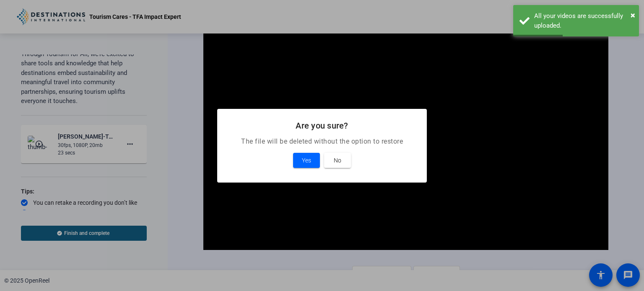 The width and height of the screenshot is (644, 291). Describe the element at coordinates (338, 161) in the screenshot. I see `span: No` at that location.